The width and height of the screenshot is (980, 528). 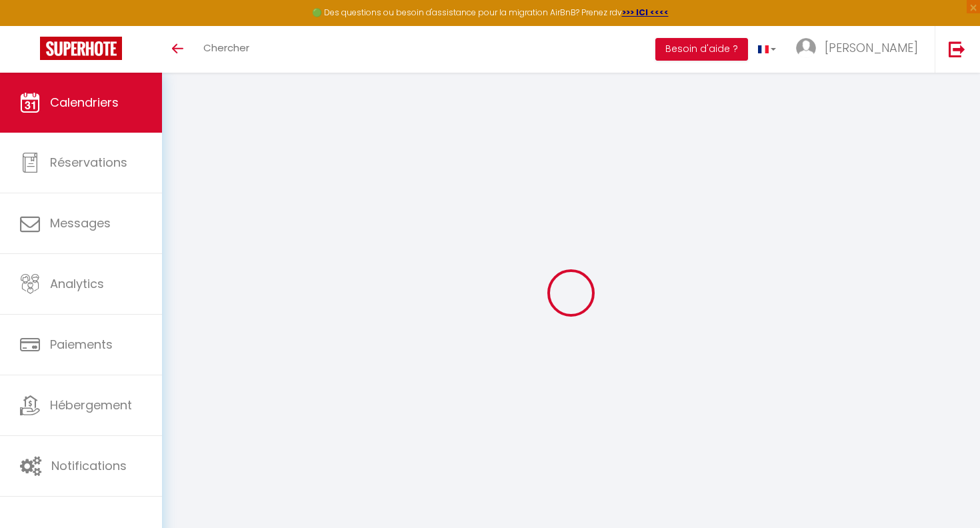 I want to click on span: Chercher, so click(x=226, y=47).